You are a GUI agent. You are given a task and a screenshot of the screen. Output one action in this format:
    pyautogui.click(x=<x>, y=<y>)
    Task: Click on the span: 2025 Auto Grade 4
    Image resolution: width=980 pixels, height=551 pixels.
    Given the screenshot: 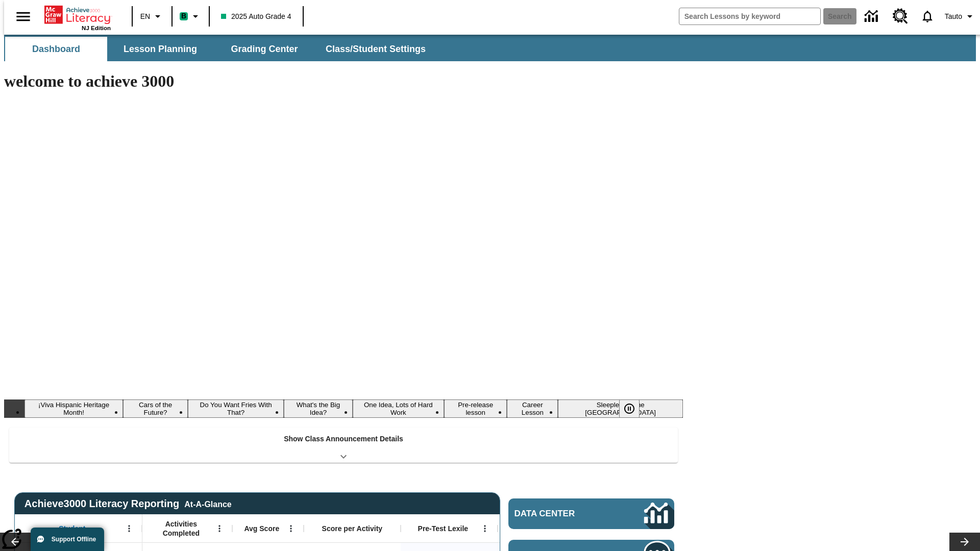 What is the action you would take?
    pyautogui.click(x=256, y=17)
    